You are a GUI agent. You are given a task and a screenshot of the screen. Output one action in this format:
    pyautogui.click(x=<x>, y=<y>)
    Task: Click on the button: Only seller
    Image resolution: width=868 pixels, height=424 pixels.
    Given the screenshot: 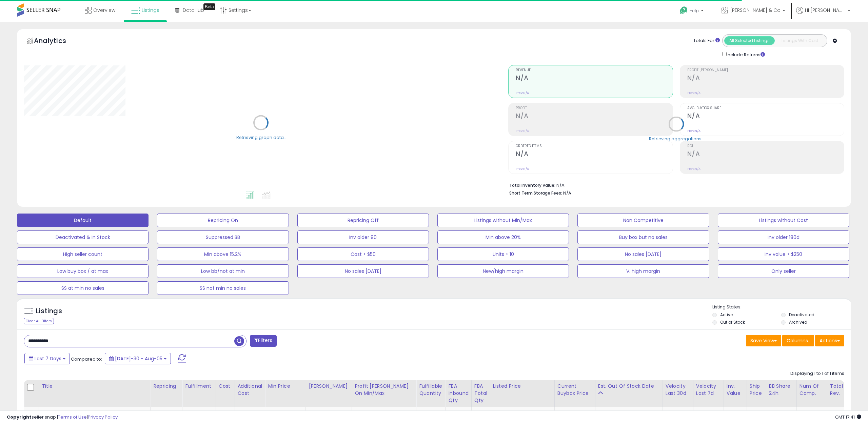 What is the action you would take?
    pyautogui.click(x=783, y=271)
    